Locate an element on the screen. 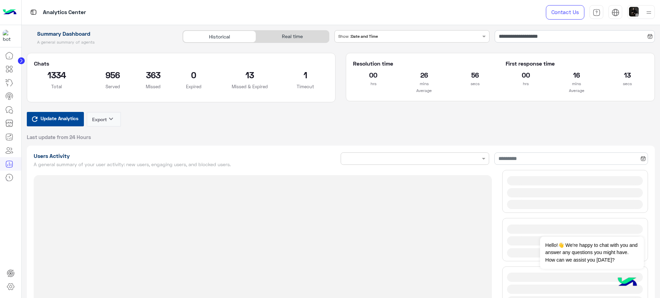 This screenshot has height=298, width=660. h2: 0 is located at coordinates (194, 75).